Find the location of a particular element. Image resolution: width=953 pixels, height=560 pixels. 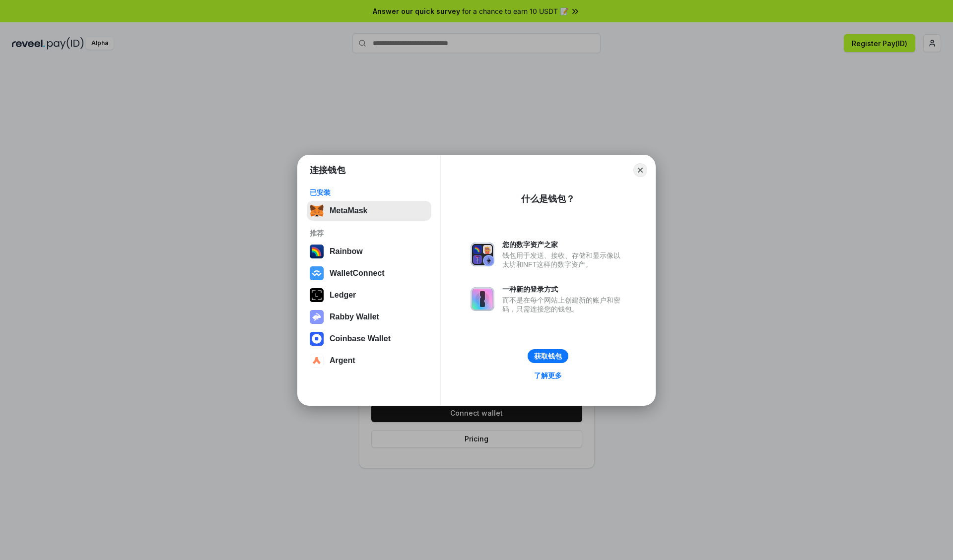

div: Argent is located at coordinates (343, 361).